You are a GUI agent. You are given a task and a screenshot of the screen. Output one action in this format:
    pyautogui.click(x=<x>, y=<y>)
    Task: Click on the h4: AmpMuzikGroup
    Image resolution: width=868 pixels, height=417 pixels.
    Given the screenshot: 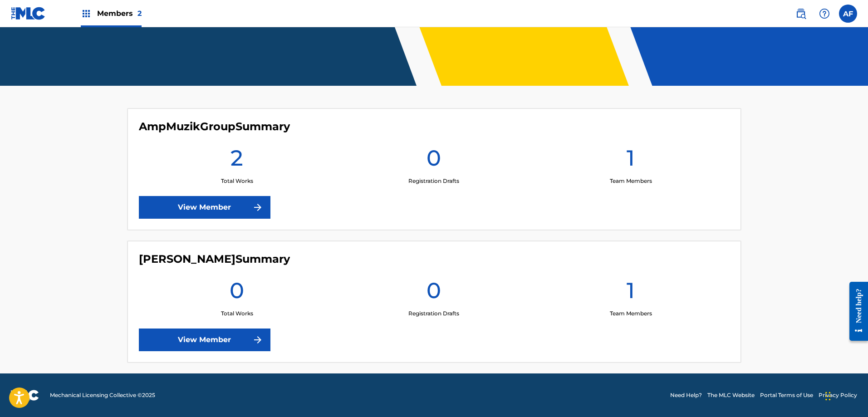 What is the action you would take?
    pyautogui.click(x=214, y=127)
    